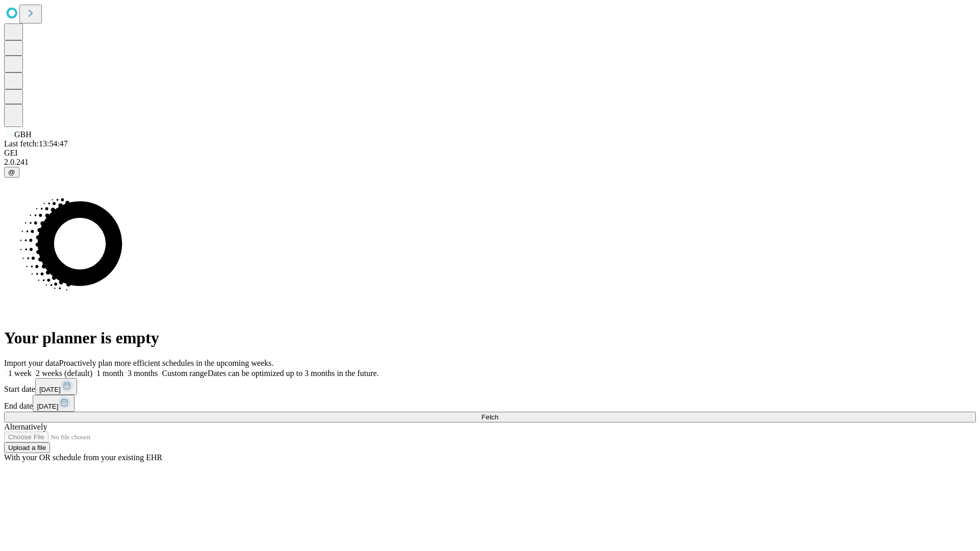  Describe the element at coordinates (184, 373) in the screenshot. I see `span: Custom range` at that location.